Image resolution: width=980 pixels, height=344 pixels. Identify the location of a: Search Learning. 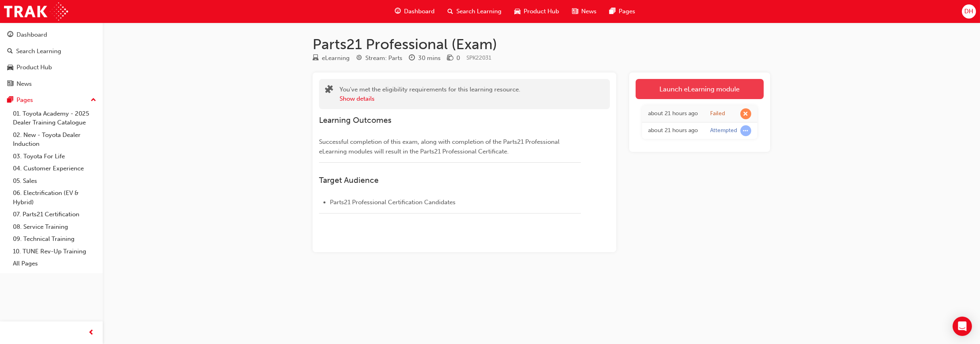
(51, 51).